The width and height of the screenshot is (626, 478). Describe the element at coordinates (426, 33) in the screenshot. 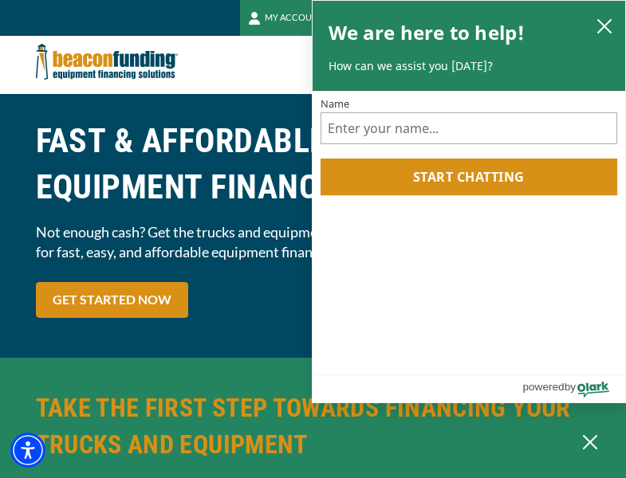

I see `h2: We are here to help!` at that location.